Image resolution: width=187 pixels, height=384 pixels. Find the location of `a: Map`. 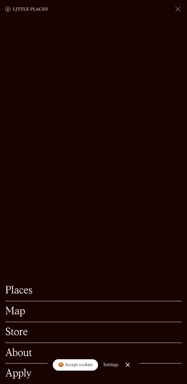

a: Map is located at coordinates (93, 311).